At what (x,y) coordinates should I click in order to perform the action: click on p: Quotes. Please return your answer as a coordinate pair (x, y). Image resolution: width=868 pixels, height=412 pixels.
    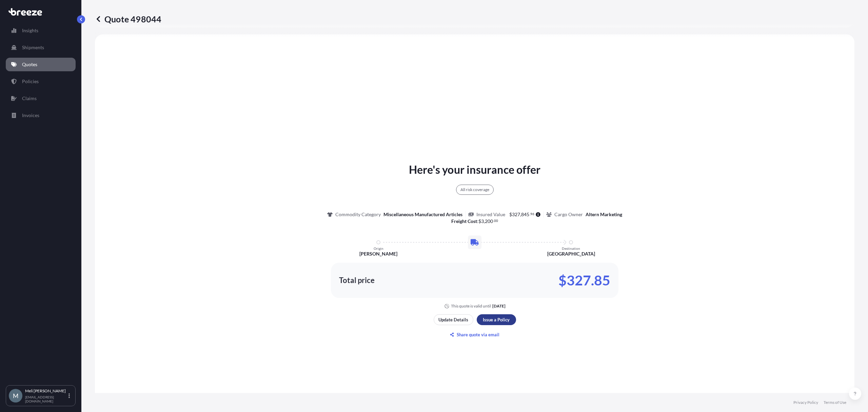
    Looking at the image, I should click on (30, 64).